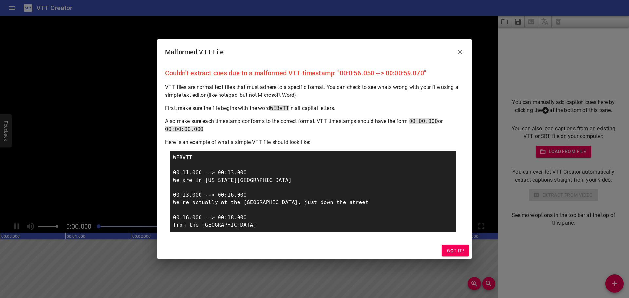  I want to click on span: Got it!, so click(455, 251).